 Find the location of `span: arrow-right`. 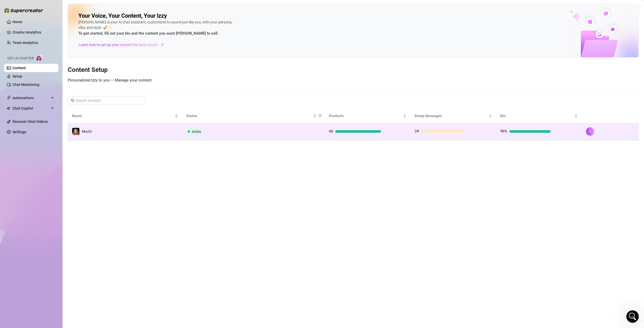

span: arrow-right is located at coordinates (162, 45).